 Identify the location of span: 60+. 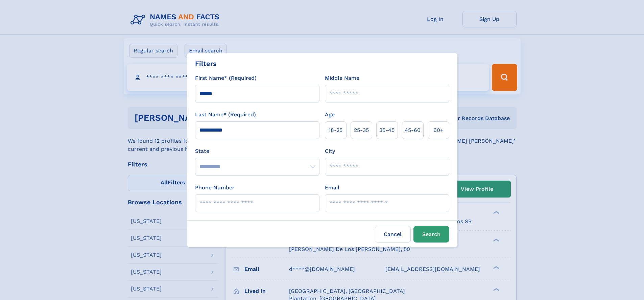
(439, 130).